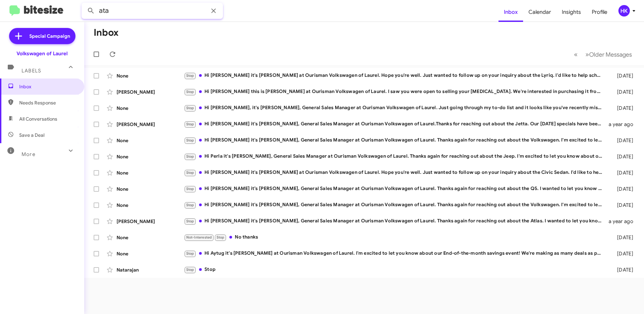 This screenshot has height=314, width=644. Describe the element at coordinates (572, 12) in the screenshot. I see `span: Insights` at that location.